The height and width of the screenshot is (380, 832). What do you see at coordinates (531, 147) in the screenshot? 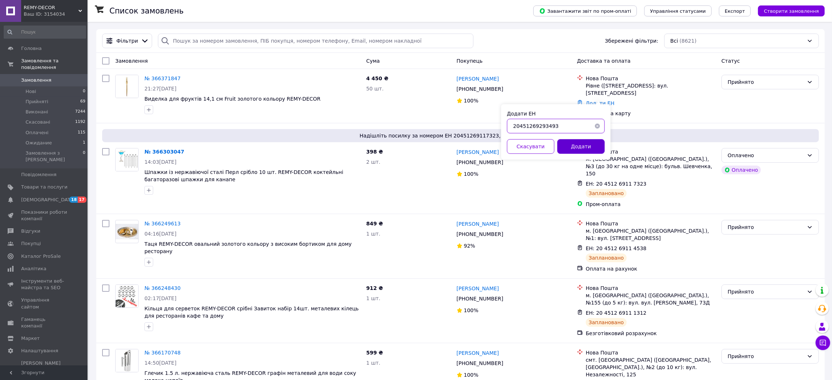
I see `button: Скасувати` at bounding box center [531, 147].